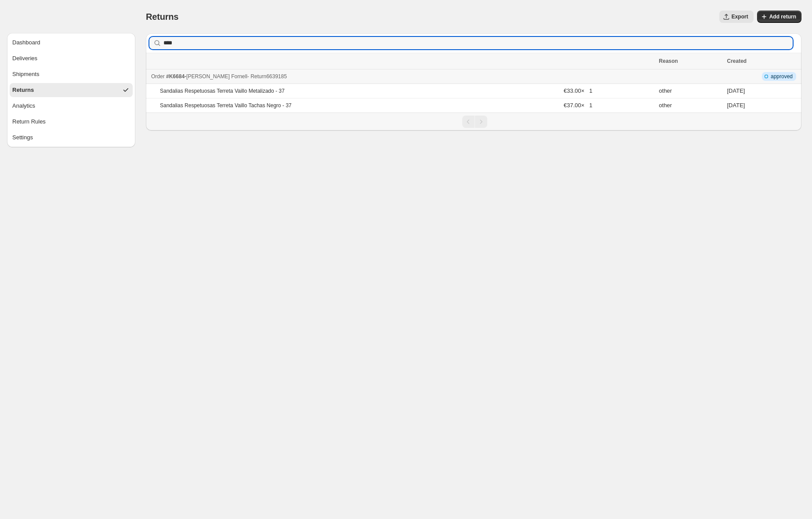  Describe the element at coordinates (72, 43) in the screenshot. I see `button: Dashboard` at that location.